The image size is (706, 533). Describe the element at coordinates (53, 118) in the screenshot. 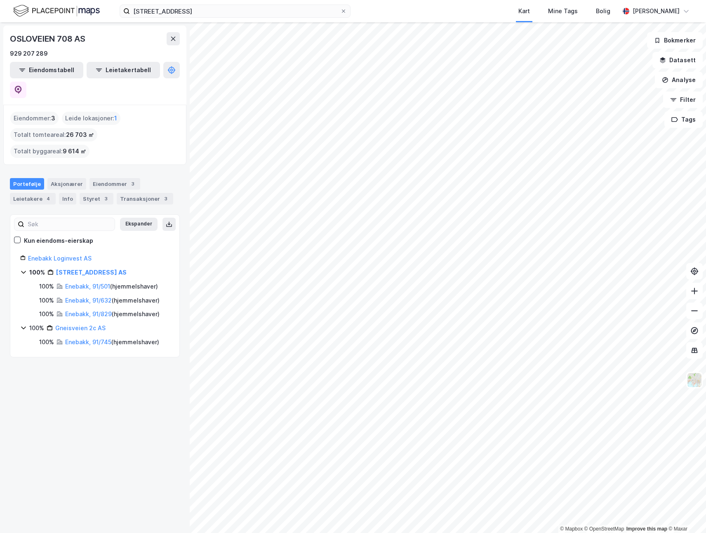

I see `span: 3` at that location.